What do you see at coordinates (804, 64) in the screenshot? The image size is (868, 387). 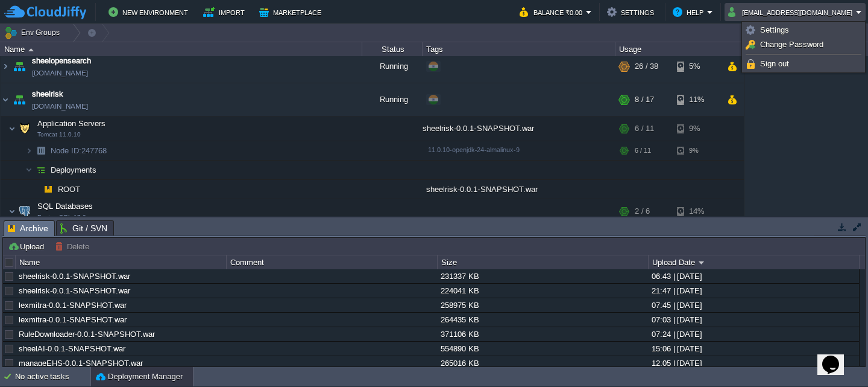 I see `a: Sign out` at bounding box center [804, 64].